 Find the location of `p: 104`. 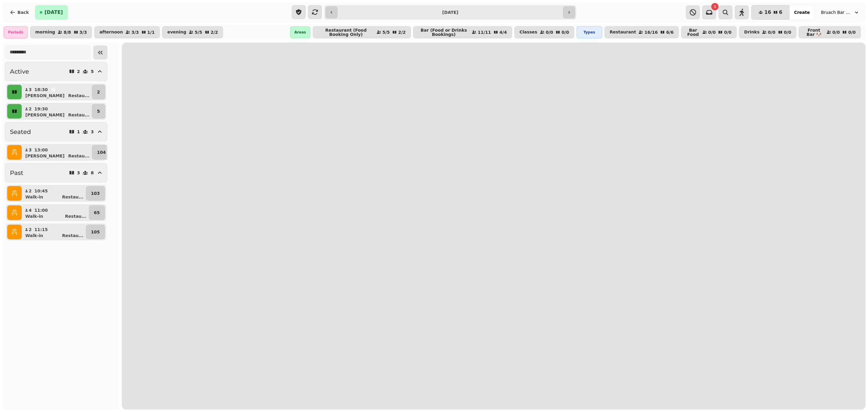

p: 104 is located at coordinates (101, 153).